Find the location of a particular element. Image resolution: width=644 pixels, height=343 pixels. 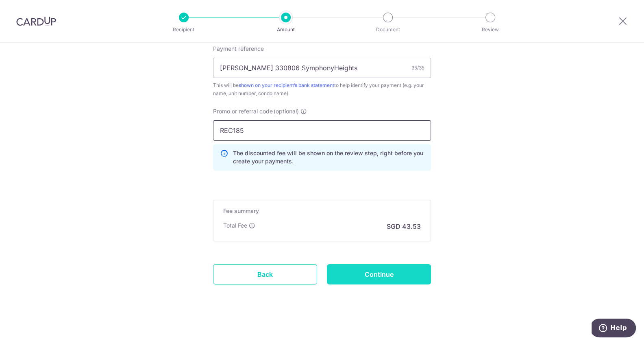

h5: Fee summary is located at coordinates (322, 211).